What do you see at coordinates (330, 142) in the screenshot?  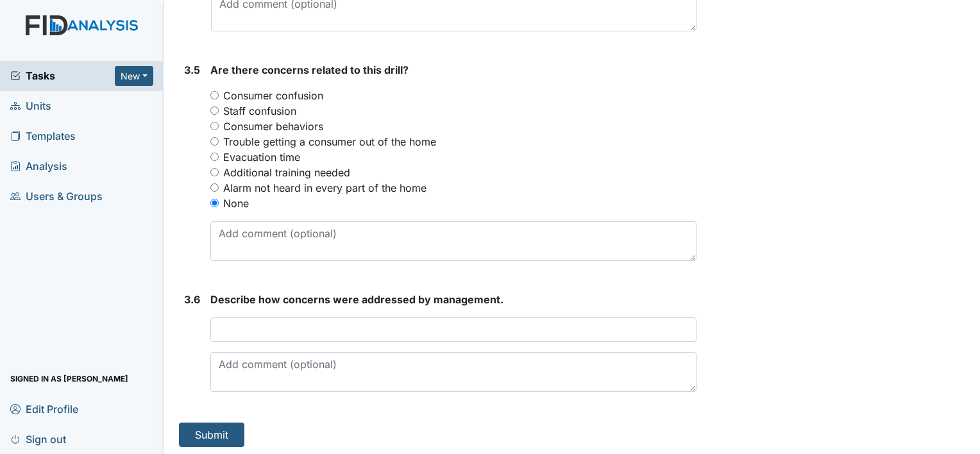 I see `label: Trouble getting a consumer out of the home` at bounding box center [330, 142].